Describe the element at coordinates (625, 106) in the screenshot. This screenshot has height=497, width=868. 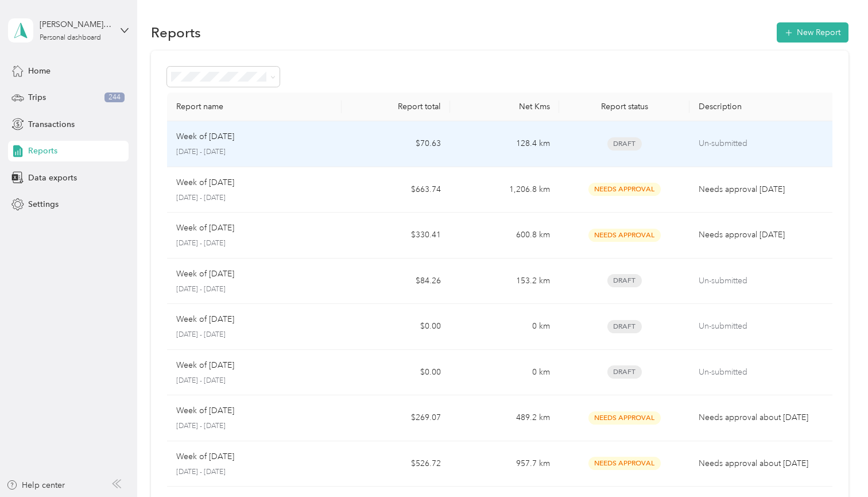
I see `div: Report status` at that location.